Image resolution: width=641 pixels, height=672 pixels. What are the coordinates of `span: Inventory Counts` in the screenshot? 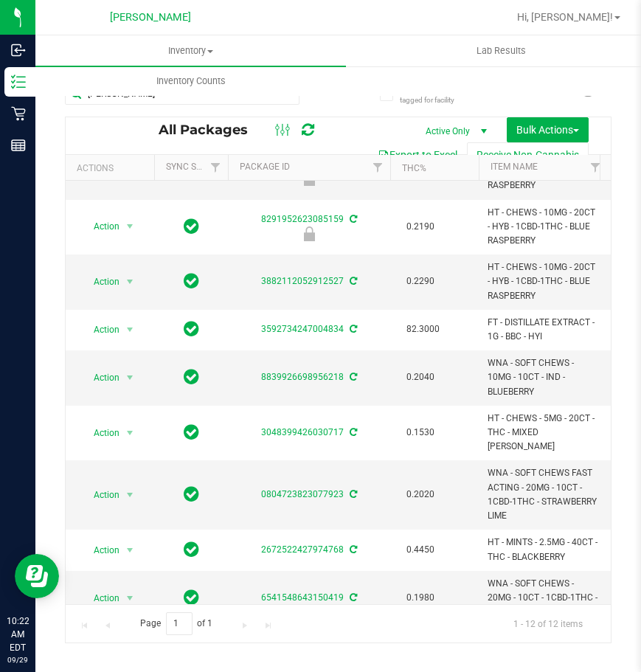 It's located at (191, 82).